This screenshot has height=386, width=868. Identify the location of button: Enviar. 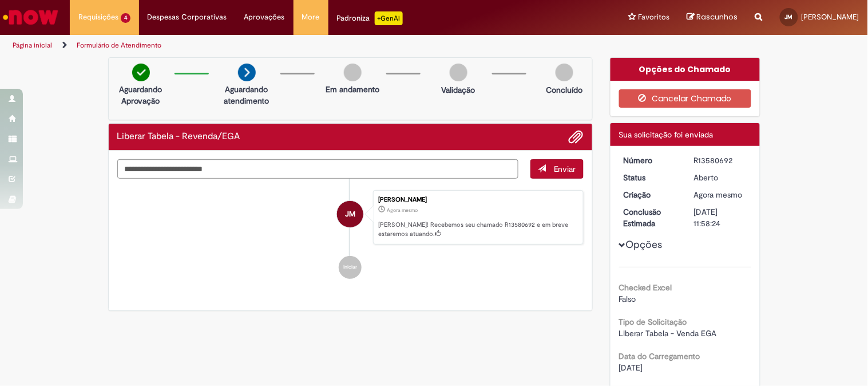
(557, 169).